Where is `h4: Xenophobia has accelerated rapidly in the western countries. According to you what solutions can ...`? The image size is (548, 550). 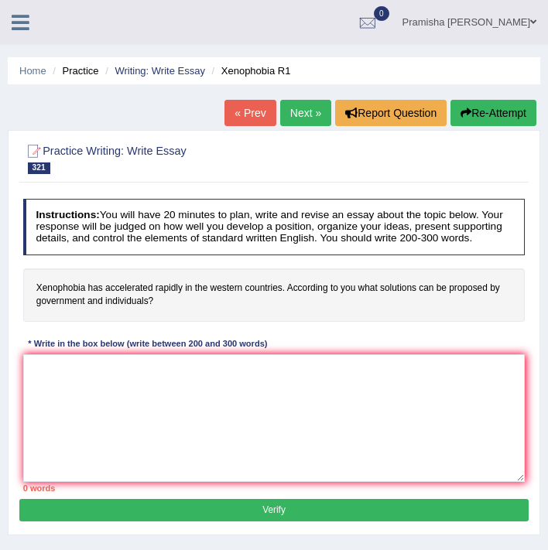
h4: Xenophobia has accelerated rapidly in the western countries. According to you what solutions can ... is located at coordinates (274, 295).